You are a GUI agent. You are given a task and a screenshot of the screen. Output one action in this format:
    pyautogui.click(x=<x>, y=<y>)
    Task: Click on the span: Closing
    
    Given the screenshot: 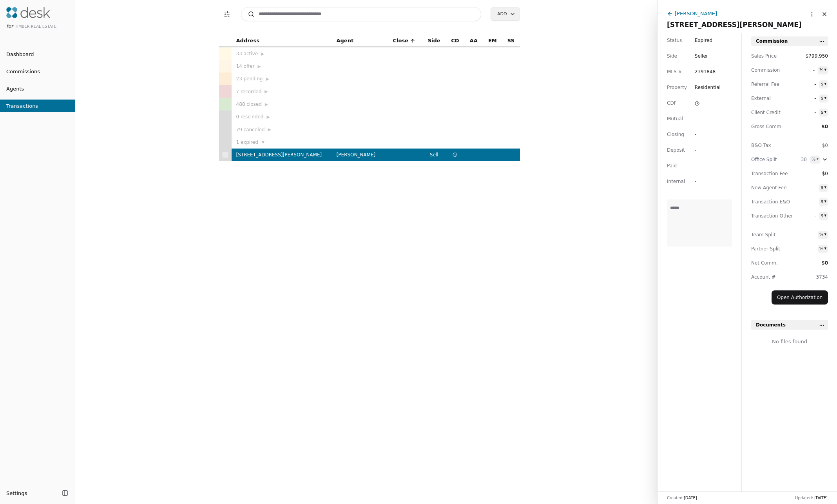 What is the action you would take?
    pyautogui.click(x=675, y=135)
    